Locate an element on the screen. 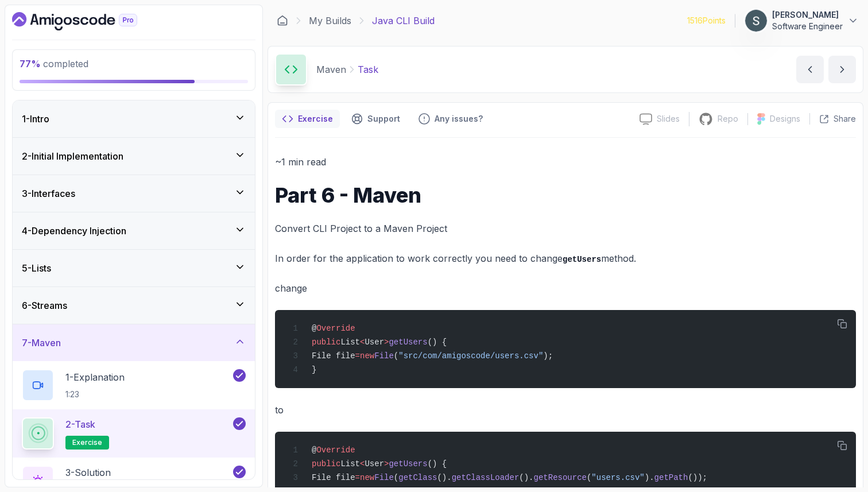 This screenshot has height=492, width=868. p: Java CLI Build is located at coordinates (403, 21).